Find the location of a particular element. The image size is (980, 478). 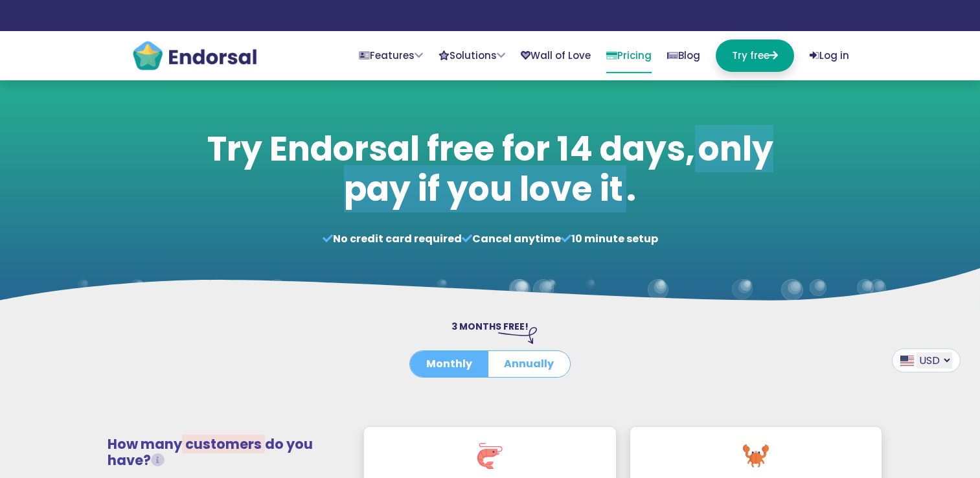

p: No credit card required Cancel anytime 10 minute setup is located at coordinates (490, 239).